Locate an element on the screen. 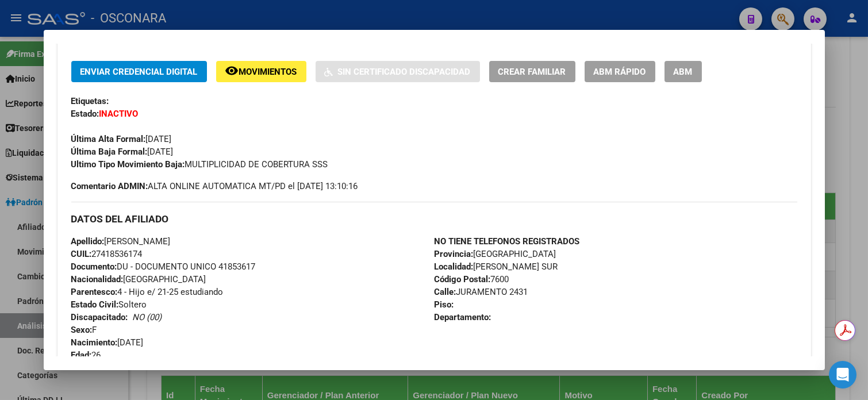 This screenshot has height=400, width=868. span: Crear Familiar is located at coordinates (532, 72).